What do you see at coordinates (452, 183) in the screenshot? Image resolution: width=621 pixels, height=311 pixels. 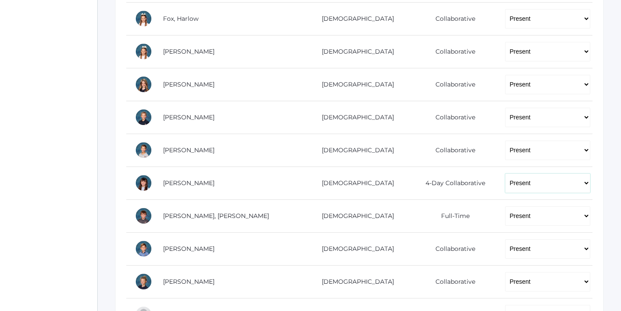 I see `td: 4-Day Collaborative` at bounding box center [452, 183].